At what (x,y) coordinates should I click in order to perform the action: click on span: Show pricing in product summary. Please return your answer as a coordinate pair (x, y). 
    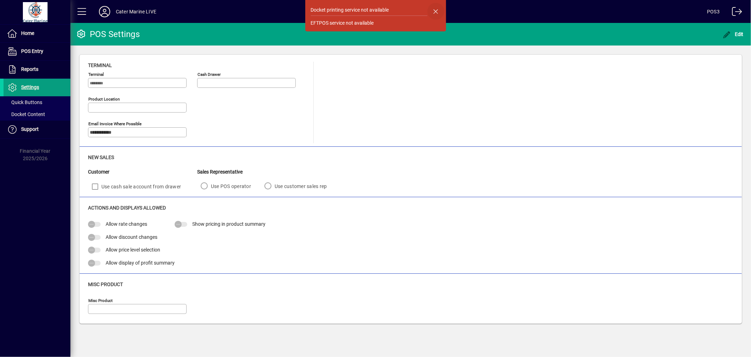
    Looking at the image, I should click on (229, 224).